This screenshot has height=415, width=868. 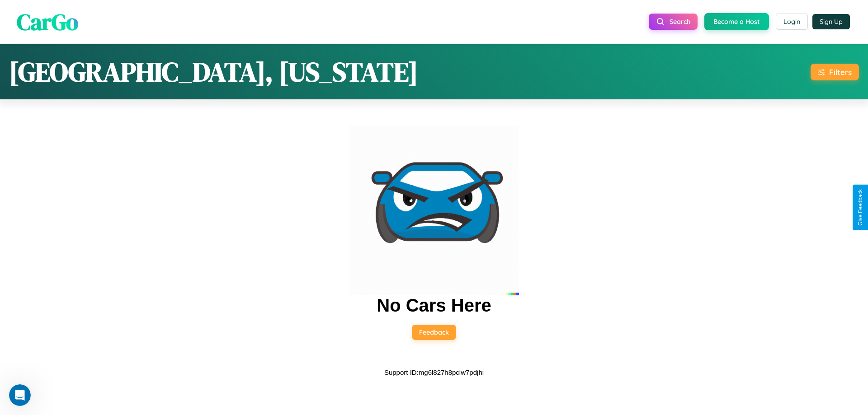 What do you see at coordinates (673, 22) in the screenshot?
I see `button: Search` at bounding box center [673, 22].